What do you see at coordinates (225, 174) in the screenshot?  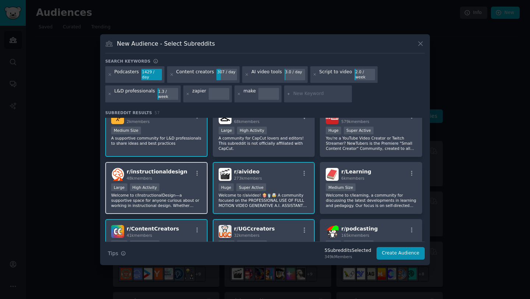 I see `img: aivideo` at bounding box center [225, 174].